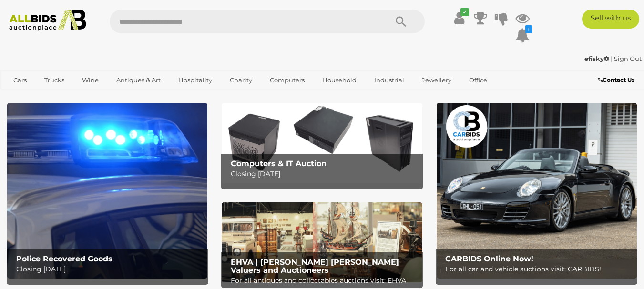 The width and height of the screenshot is (644, 289). What do you see at coordinates (597, 58) in the screenshot?
I see `strong: efisky` at bounding box center [597, 58].